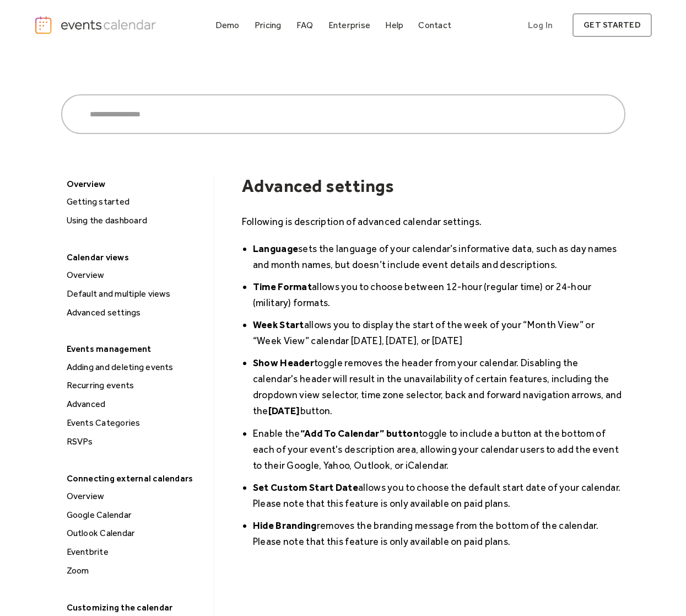 Image resolution: width=686 pixels, height=616 pixels. What do you see at coordinates (279, 324) in the screenshot?
I see `strong: Week Start` at bounding box center [279, 324].